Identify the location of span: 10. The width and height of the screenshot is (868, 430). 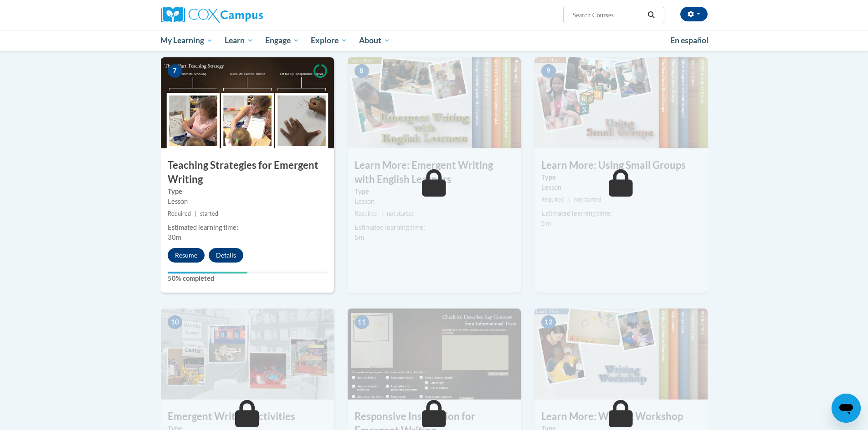
(175, 322).